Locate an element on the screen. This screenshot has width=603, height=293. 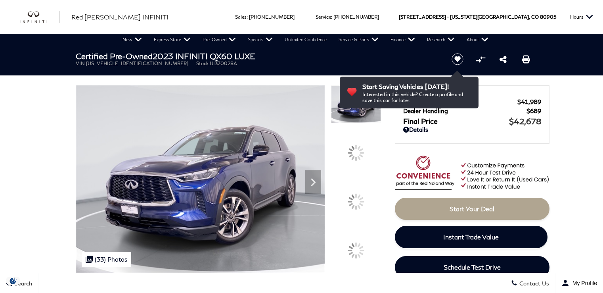
a: Unlimited Confidence is located at coordinates (306, 40).